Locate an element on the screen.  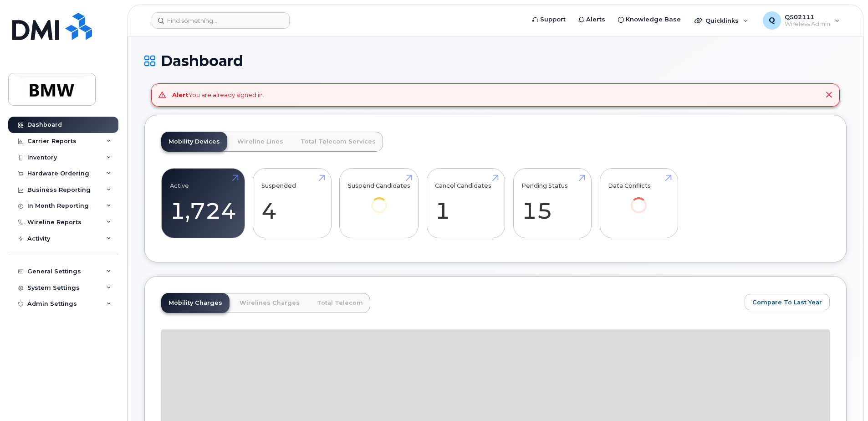
a: Mobility Devices is located at coordinates (194, 142).